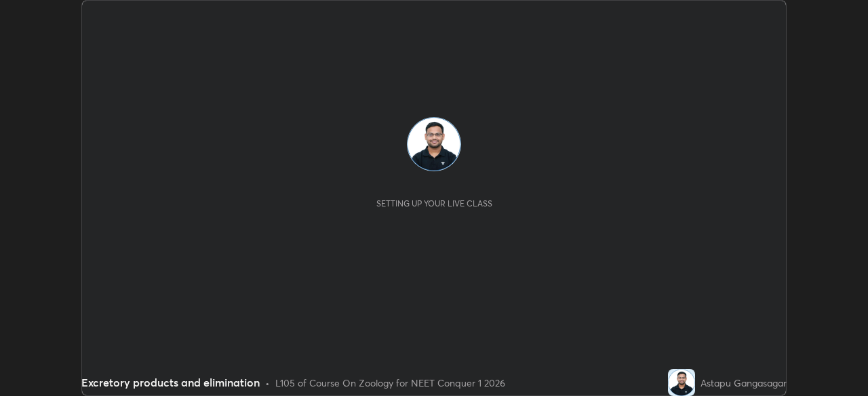  What do you see at coordinates (743, 382) in the screenshot?
I see `div: Astapu Gangasagar` at bounding box center [743, 382].